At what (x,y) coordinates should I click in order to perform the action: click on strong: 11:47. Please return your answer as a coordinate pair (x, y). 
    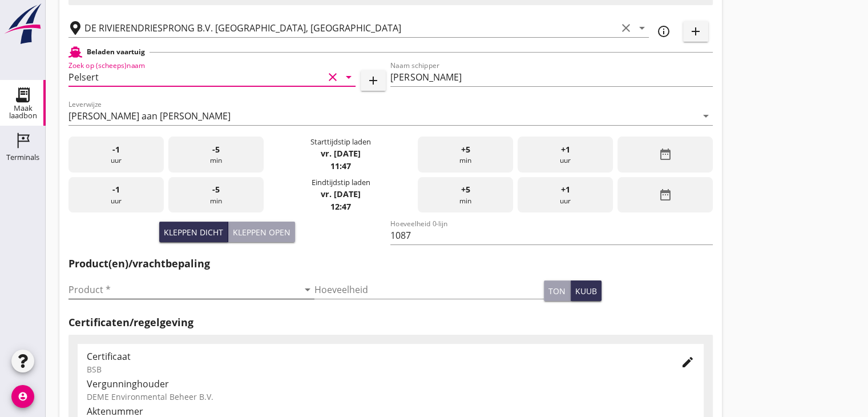
    Looking at the image, I should click on (341, 166).